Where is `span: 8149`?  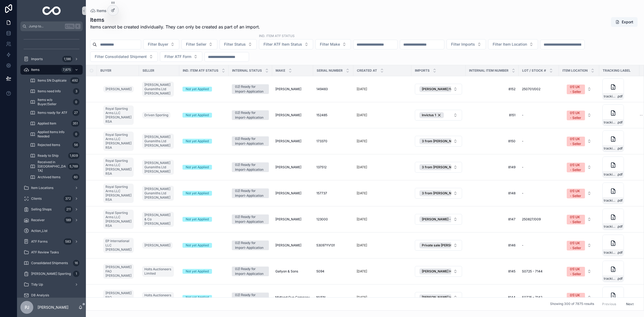
span: 8149 is located at coordinates (492, 167).